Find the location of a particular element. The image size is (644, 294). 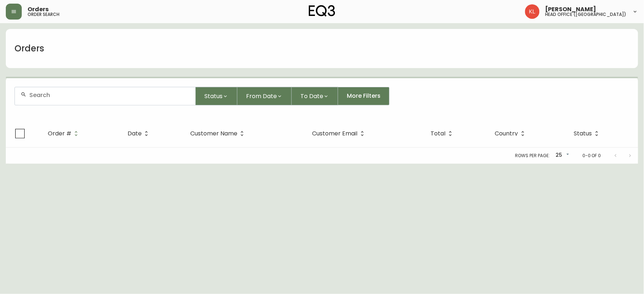

h1: Orders is located at coordinates (29, 49).